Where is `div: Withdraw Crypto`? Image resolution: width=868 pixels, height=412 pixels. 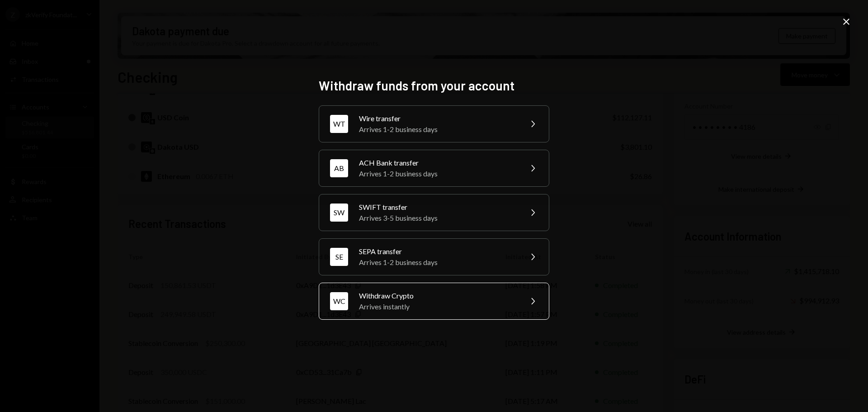 div: Withdraw Crypto is located at coordinates (438, 296).